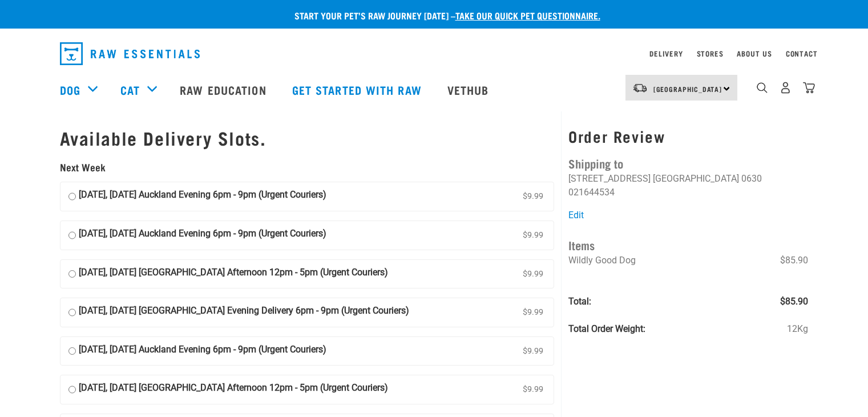 Image resolution: width=868 pixels, height=417 pixels. I want to click on img: home-icon@2x.png, so click(809, 88).